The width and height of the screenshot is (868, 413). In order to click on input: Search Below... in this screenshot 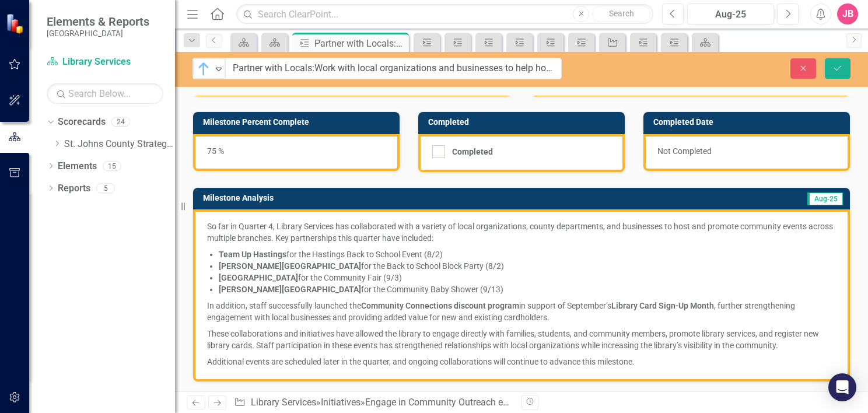, I will do `click(105, 93)`.